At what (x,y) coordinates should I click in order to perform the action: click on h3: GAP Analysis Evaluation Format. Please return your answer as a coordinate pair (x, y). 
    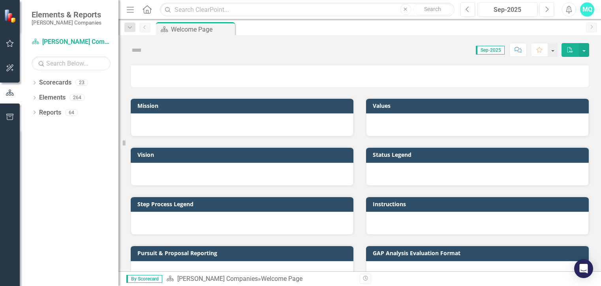
    Looking at the image, I should click on (478, 253).